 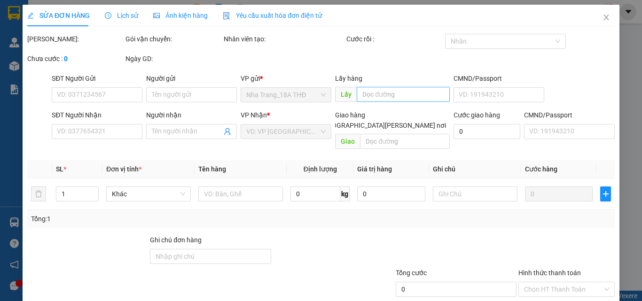 What do you see at coordinates (254, 115) in the screenshot?
I see `span: VP Nhận` at bounding box center [254, 115].